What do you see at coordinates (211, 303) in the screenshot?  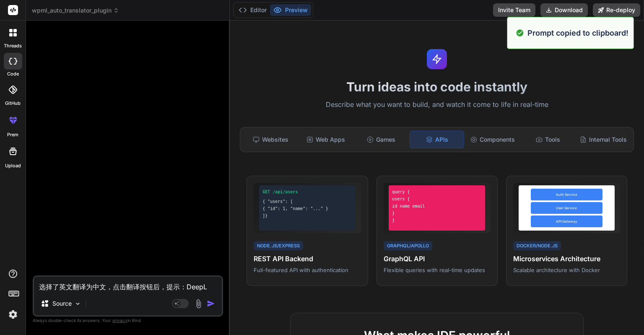 I see `img: icon` at bounding box center [211, 303].